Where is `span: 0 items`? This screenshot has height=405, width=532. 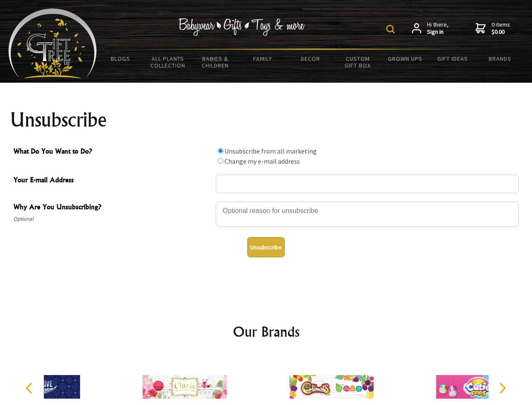
span: 0 items is located at coordinates (501, 28).